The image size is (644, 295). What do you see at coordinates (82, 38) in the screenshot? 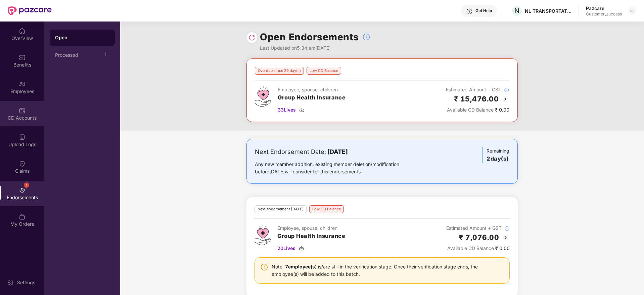
I see `div: Open` at bounding box center [82, 38].